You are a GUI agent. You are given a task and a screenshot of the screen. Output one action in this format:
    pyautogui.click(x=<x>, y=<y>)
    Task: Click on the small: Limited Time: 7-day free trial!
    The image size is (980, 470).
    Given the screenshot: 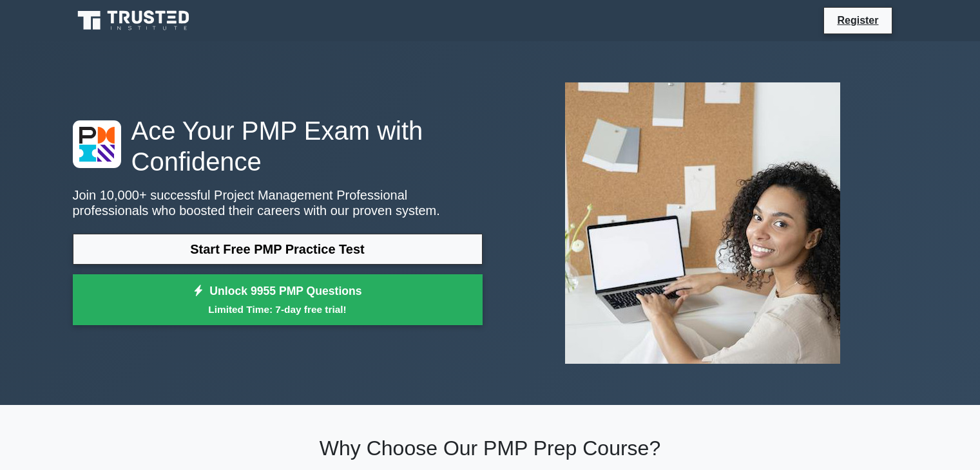 What is the action you would take?
    pyautogui.click(x=277, y=309)
    